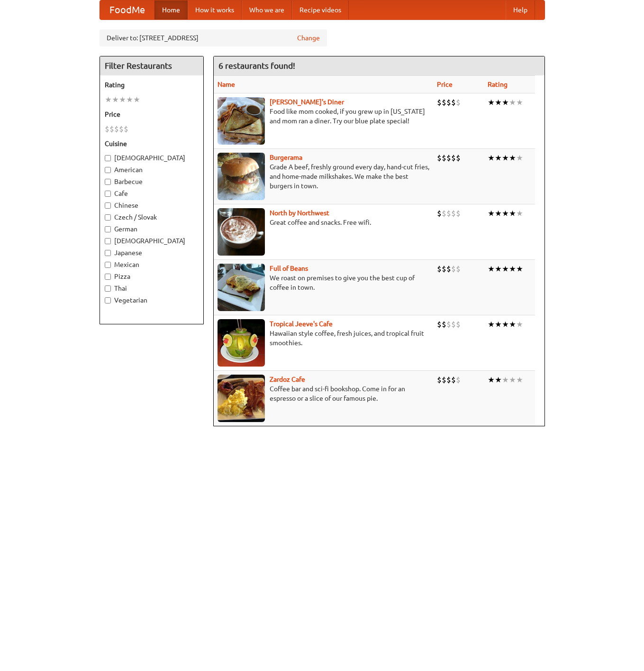 Image resolution: width=644 pixels, height=671 pixels. I want to click on img: beans.jpg, so click(241, 287).